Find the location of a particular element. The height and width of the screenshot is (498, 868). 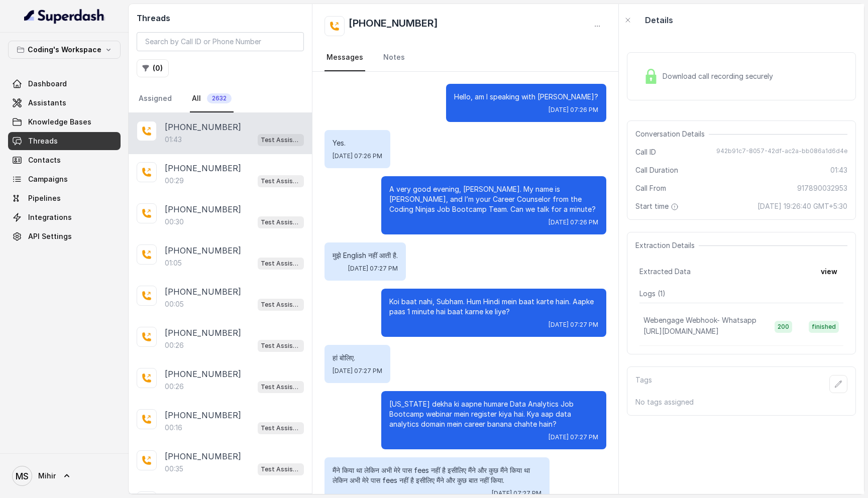

span: Campaigns is located at coordinates (48, 179).